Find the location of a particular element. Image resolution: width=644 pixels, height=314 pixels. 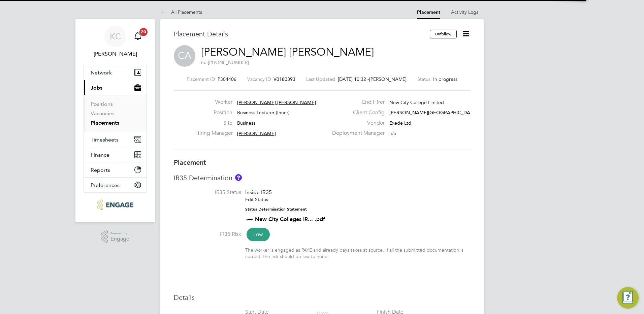

label: Deployment Manager is located at coordinates (356, 133).